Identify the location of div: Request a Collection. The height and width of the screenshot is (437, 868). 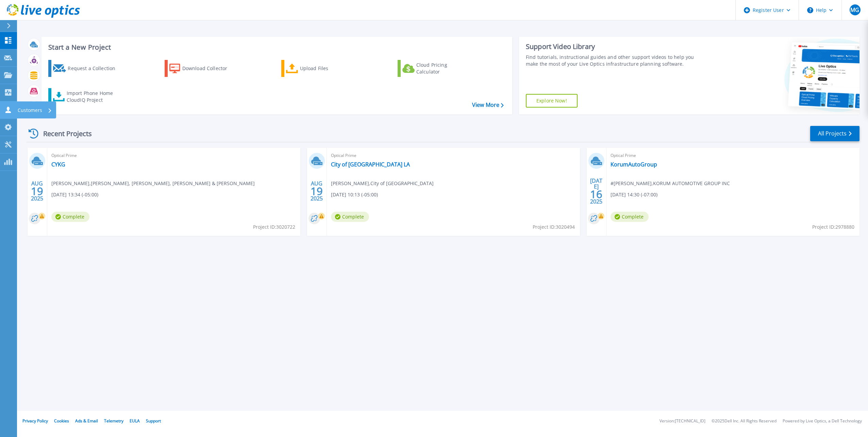
(95, 69).